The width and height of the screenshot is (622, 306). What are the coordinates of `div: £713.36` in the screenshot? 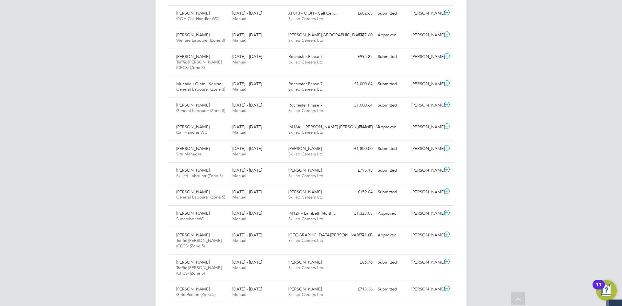 It's located at (358, 289).